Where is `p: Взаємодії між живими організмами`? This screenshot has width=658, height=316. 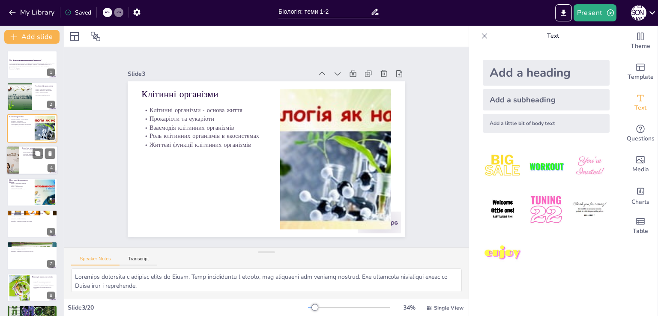
p: Взаємодії між живими організмами is located at coordinates (43, 281).